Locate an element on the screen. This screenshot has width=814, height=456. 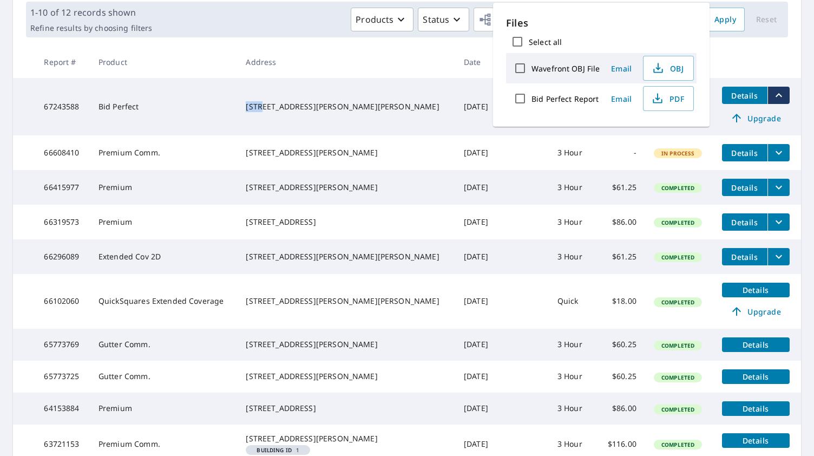
td: $86.00 is located at coordinates (622, 408).